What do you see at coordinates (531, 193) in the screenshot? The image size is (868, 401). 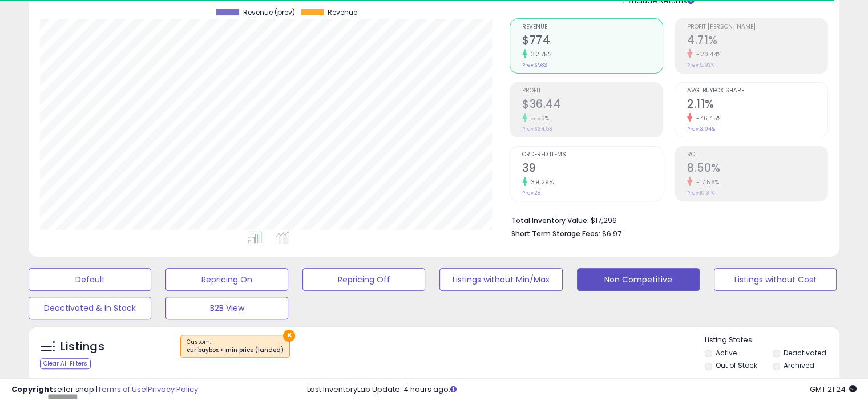 I see `small: Prev: 28` at bounding box center [531, 193].